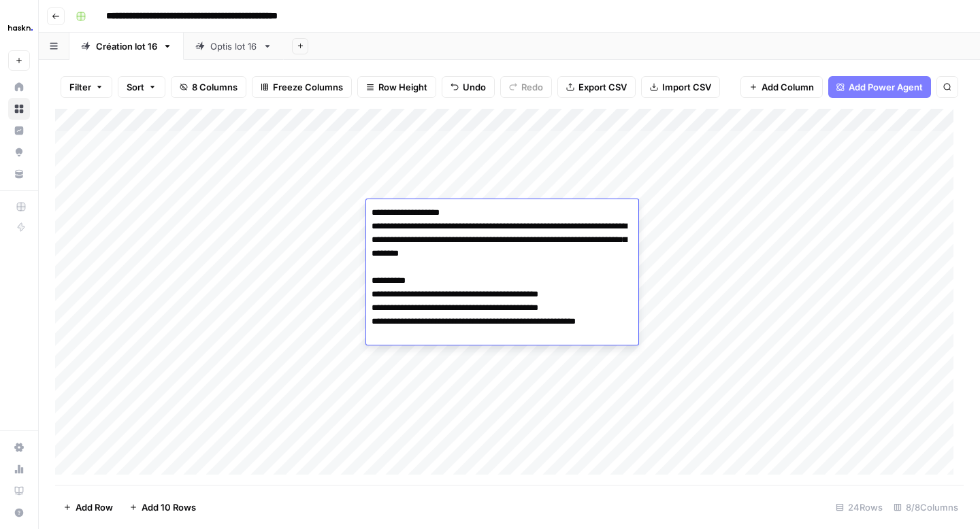 The height and width of the screenshot is (529, 980). Describe the element at coordinates (686, 87) in the screenshot. I see `span: Import CSV` at that location.